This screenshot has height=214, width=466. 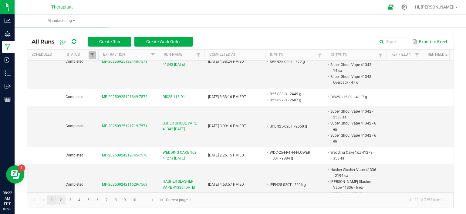 What do you see at coordinates (125, 97) in the screenshot?
I see `span: MP-20250925121849-7572` at bounding box center [125, 97].